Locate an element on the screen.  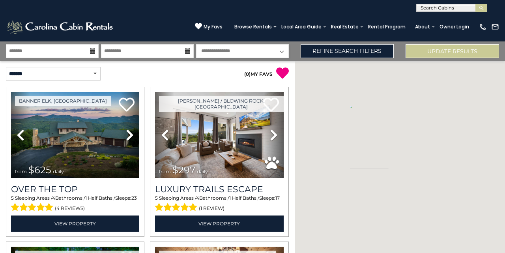
a: Refine Search Filters is located at coordinates (347, 51).